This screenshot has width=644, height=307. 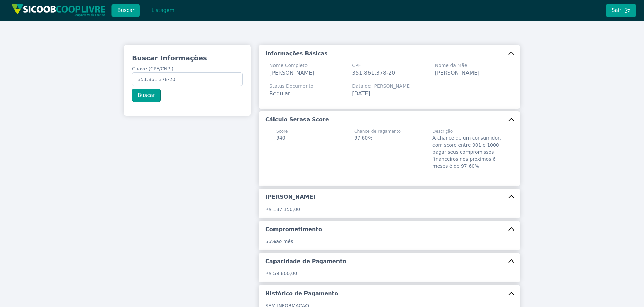 I want to click on span: Nome Completo, so click(x=292, y=65).